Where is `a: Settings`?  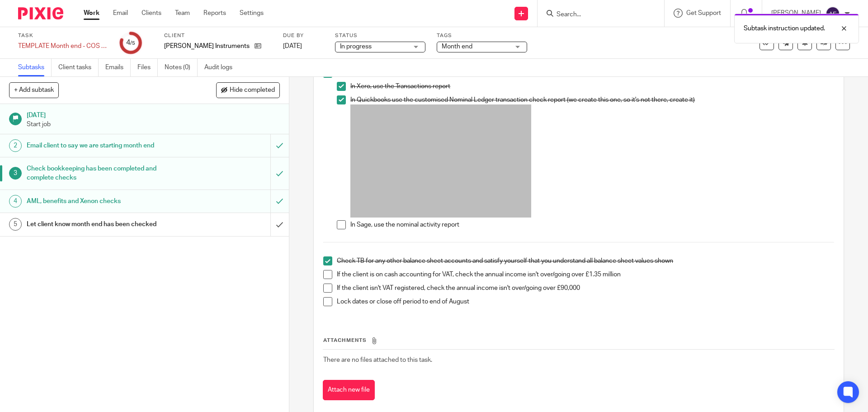 a: Settings is located at coordinates (251, 13).